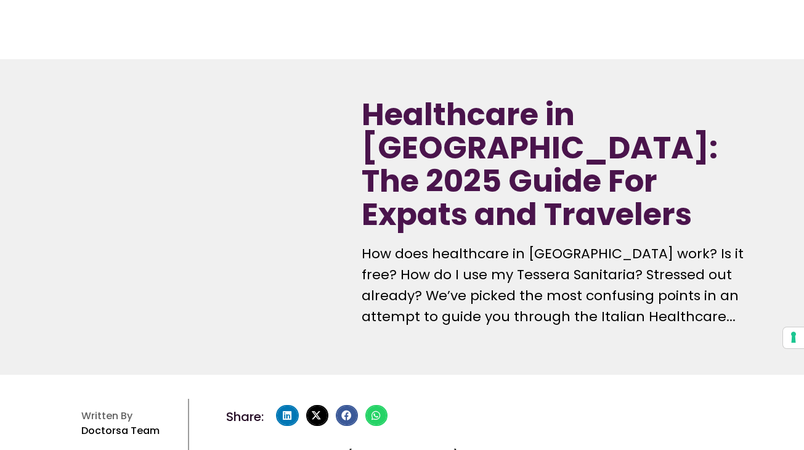  I want to click on div: Share on x-twitter, so click(317, 415).